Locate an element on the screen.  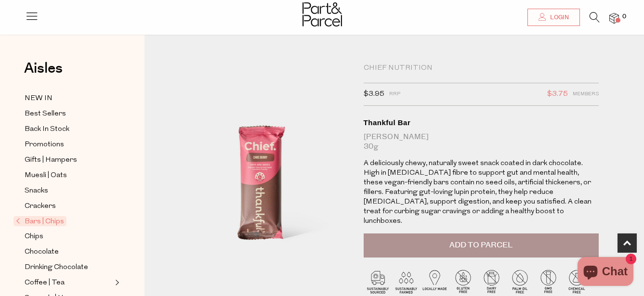
span: $3.95 is located at coordinates (374, 94).